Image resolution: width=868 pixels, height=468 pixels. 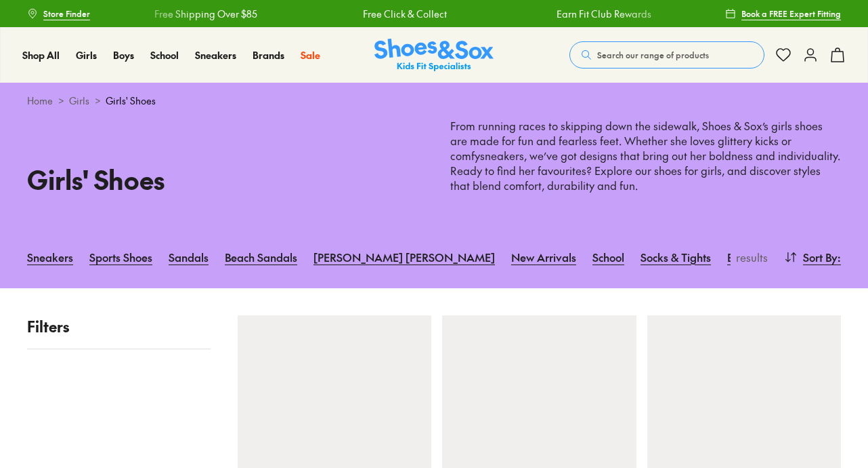 What do you see at coordinates (261, 257) in the screenshot?
I see `a: Beach Sandals` at bounding box center [261, 257].